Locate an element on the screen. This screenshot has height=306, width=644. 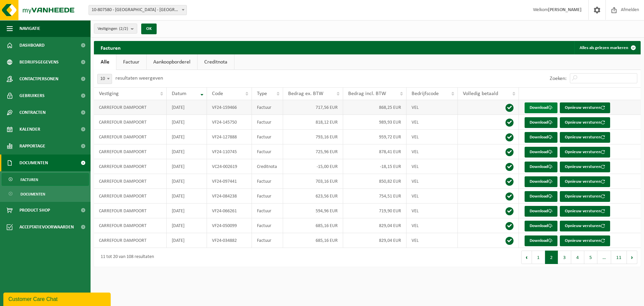
td: VF24-145750 is located at coordinates (230, 122).